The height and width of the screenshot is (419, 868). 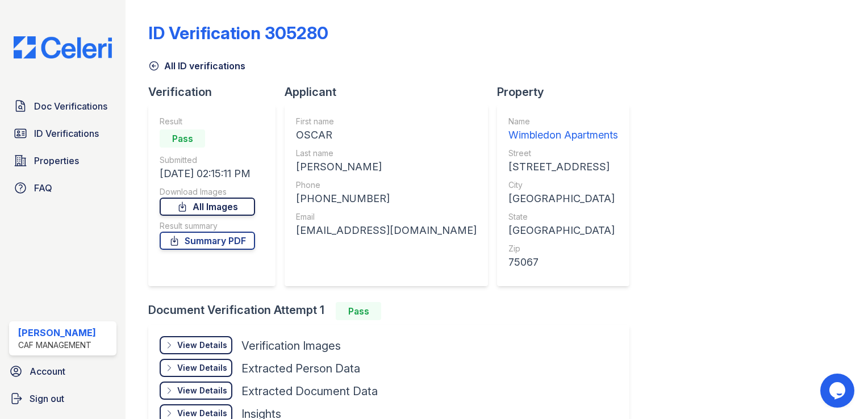 What do you see at coordinates (238, 33) in the screenshot?
I see `div: ID Verification 305280` at bounding box center [238, 33].